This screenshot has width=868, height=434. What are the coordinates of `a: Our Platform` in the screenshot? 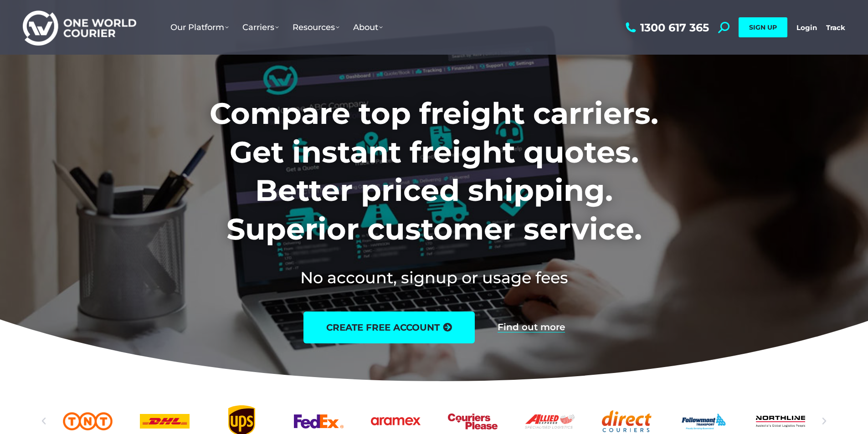 It's located at (199, 27).